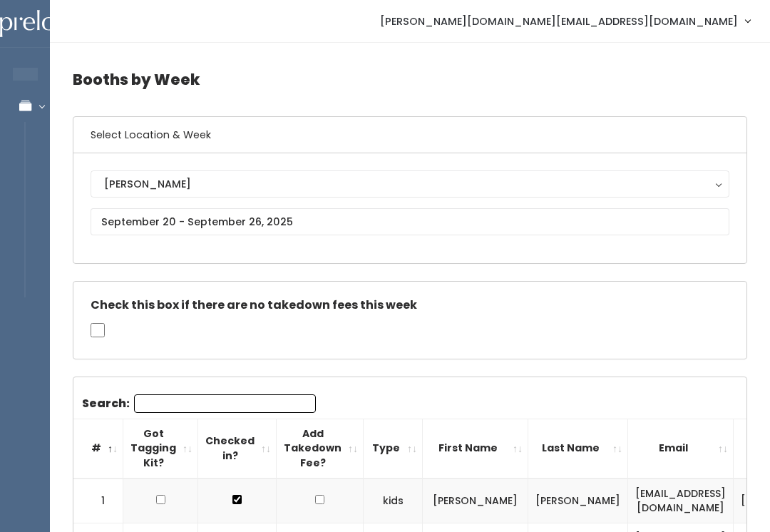 The image size is (770, 532). Describe the element at coordinates (578, 448) in the screenshot. I see `th: Last Name: activate to sort column ascending` at that location.